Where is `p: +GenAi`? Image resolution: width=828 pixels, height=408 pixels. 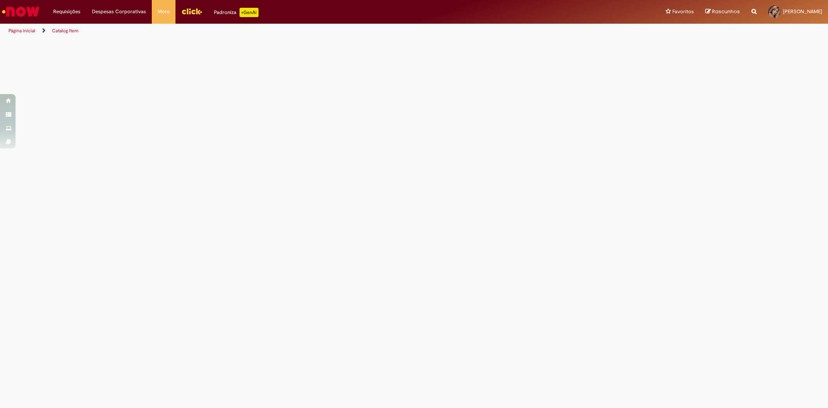 p: +GenAi is located at coordinates (249, 12).